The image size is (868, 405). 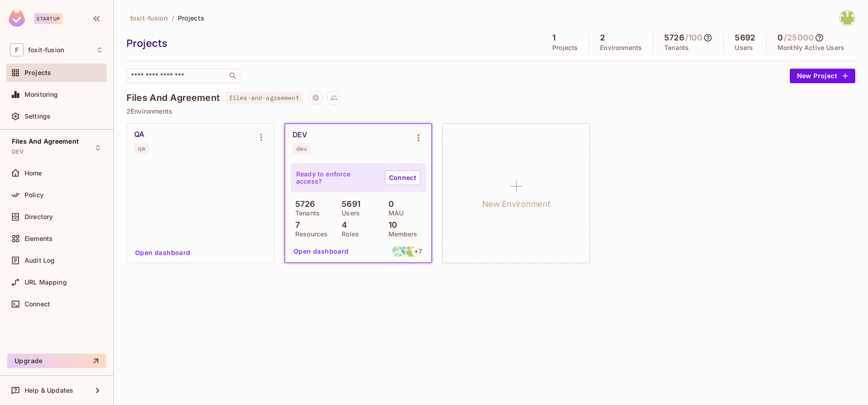 What do you see at coordinates (303, 204) in the screenshot?
I see `p: 5726` at bounding box center [303, 204].